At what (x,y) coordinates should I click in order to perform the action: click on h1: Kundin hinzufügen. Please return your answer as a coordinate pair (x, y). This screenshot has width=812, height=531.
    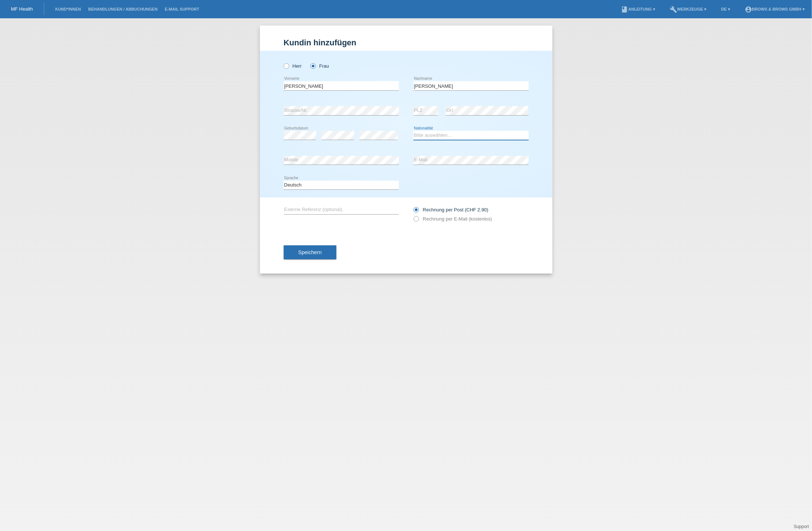
    Looking at the image, I should click on (406, 42).